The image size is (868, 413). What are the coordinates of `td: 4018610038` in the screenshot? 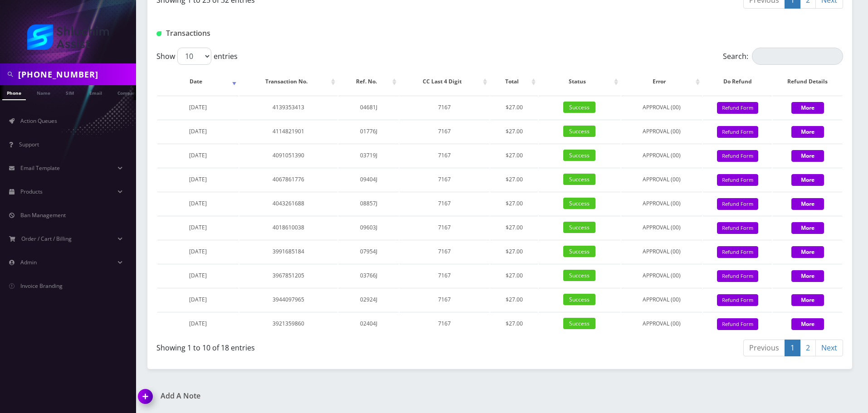 It's located at (288, 227).